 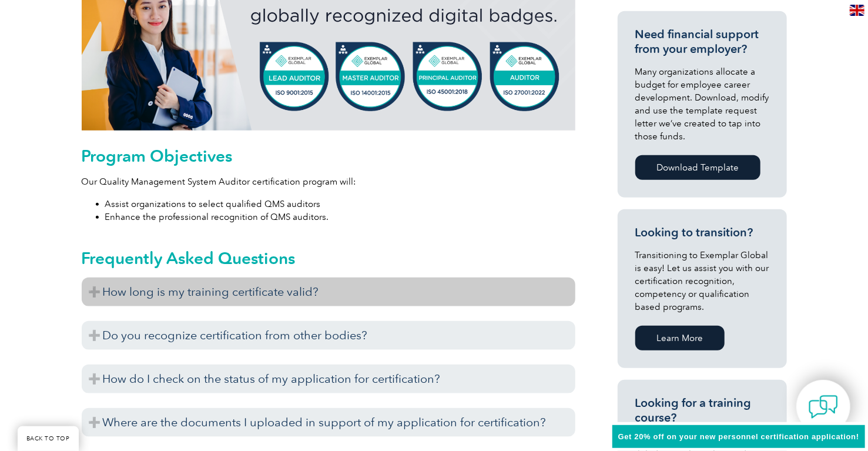 I want to click on h3: How long is my training certificate valid?, so click(x=328, y=291).